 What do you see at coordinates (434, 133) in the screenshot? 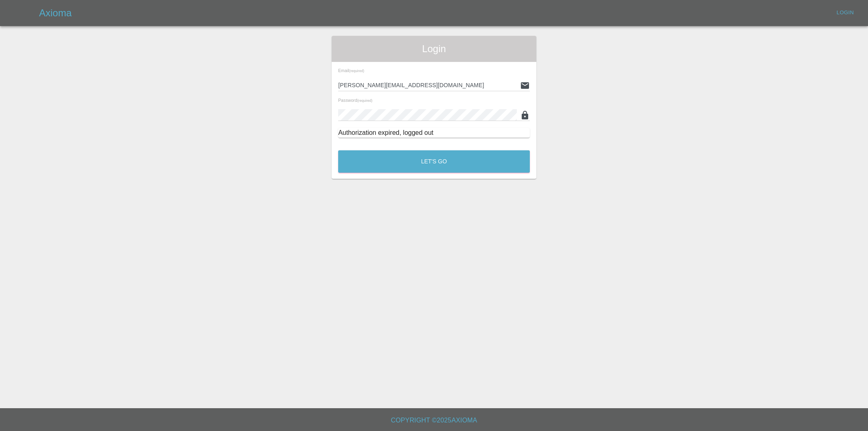
I see `div: Authorization expired, logged out` at bounding box center [434, 133].